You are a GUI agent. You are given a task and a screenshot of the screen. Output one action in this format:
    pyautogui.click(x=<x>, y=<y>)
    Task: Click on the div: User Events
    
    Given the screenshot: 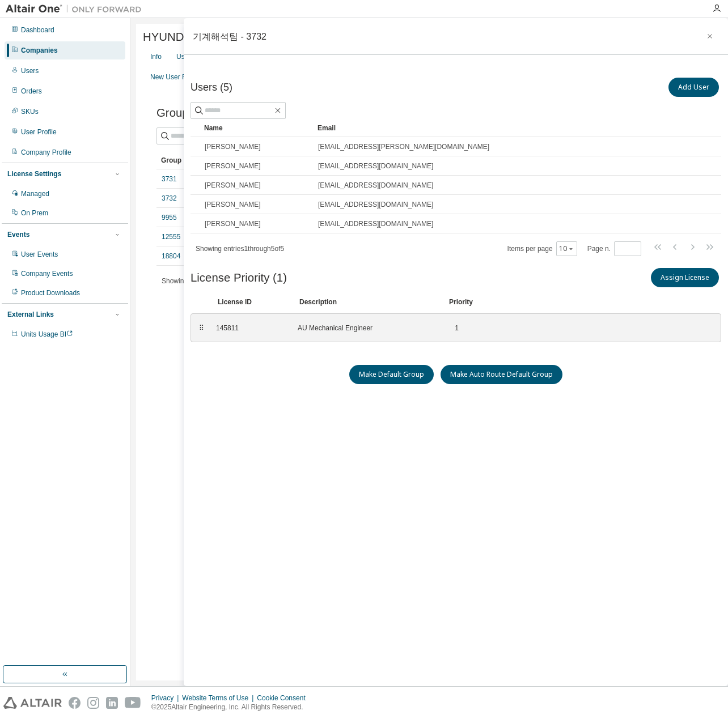 What is the action you would take?
    pyautogui.click(x=39, y=255)
    